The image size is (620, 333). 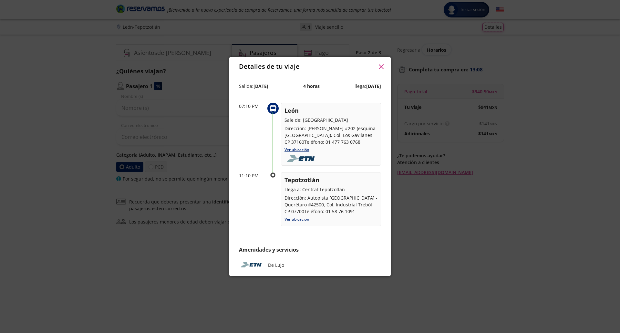 I want to click on p: 11:10 PM, so click(x=252, y=175).